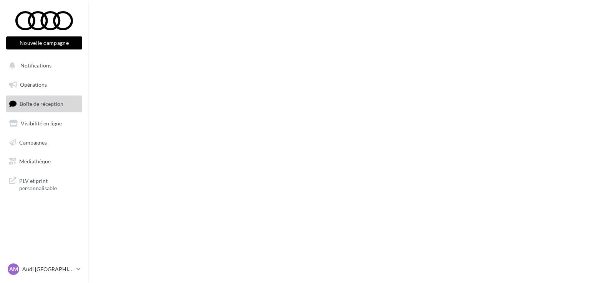 Image resolution: width=590 pixels, height=283 pixels. Describe the element at coordinates (44, 43) in the screenshot. I see `button: Nouvelle campagne` at that location.